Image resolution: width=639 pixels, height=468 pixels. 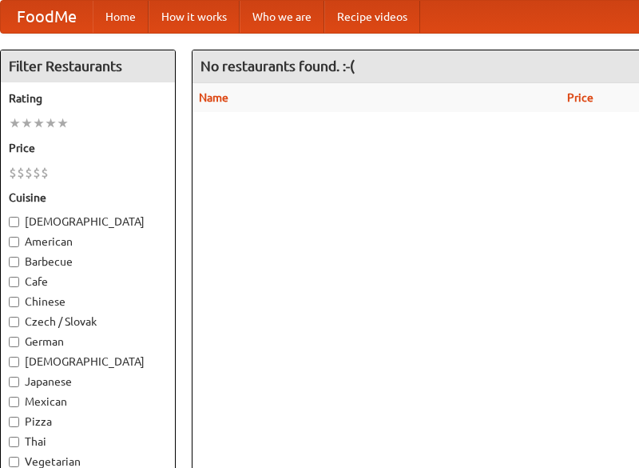 What do you see at coordinates (282, 17) in the screenshot?
I see `a: Who we are` at bounding box center [282, 17].